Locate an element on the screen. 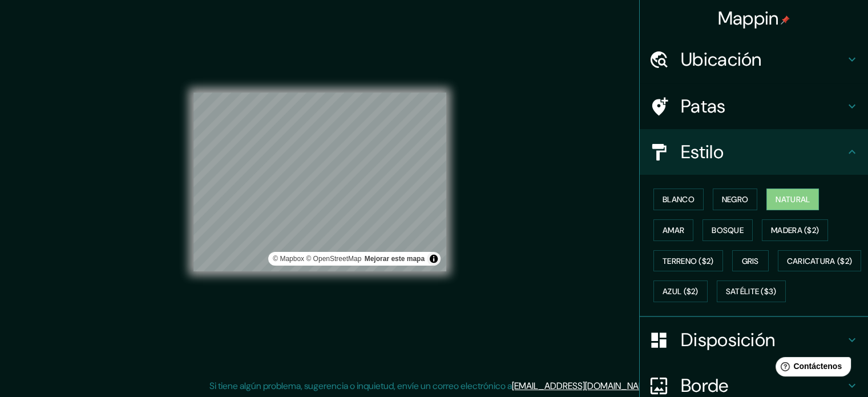 The image size is (868, 397). div: Disposición is located at coordinates (754, 340).